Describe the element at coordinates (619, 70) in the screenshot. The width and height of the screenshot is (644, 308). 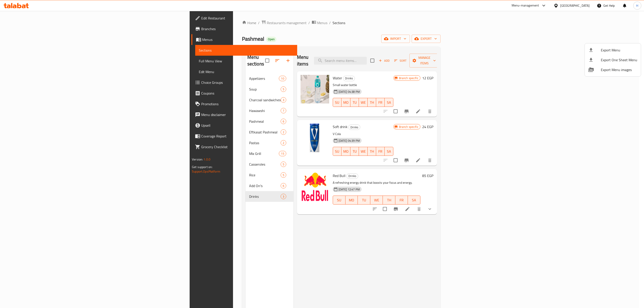
I see `span: Export Menu images` at that location.